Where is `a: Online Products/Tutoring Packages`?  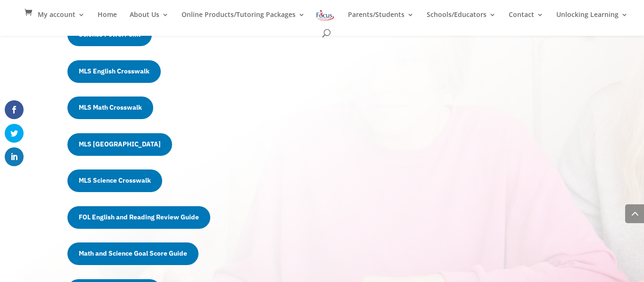 a: Online Products/Tutoring Packages is located at coordinates (243, 19).